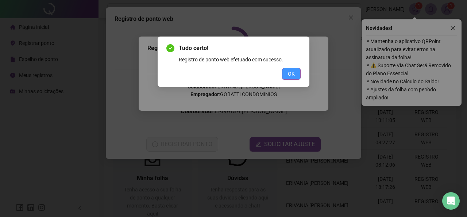 Image resolution: width=467 pixels, height=217 pixels. What do you see at coordinates (240, 60) in the screenshot?
I see `div: Registro de ponto web efetuado com sucesso.` at bounding box center [240, 60].